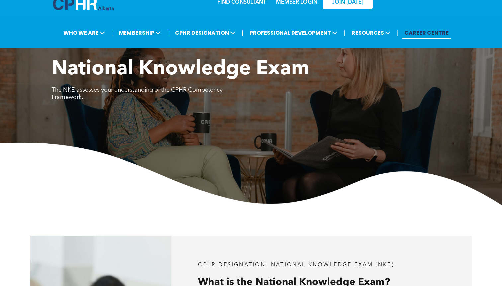 The width and height of the screenshot is (502, 286). What do you see at coordinates (426, 33) in the screenshot?
I see `a: CAREER CENTRE` at bounding box center [426, 33].